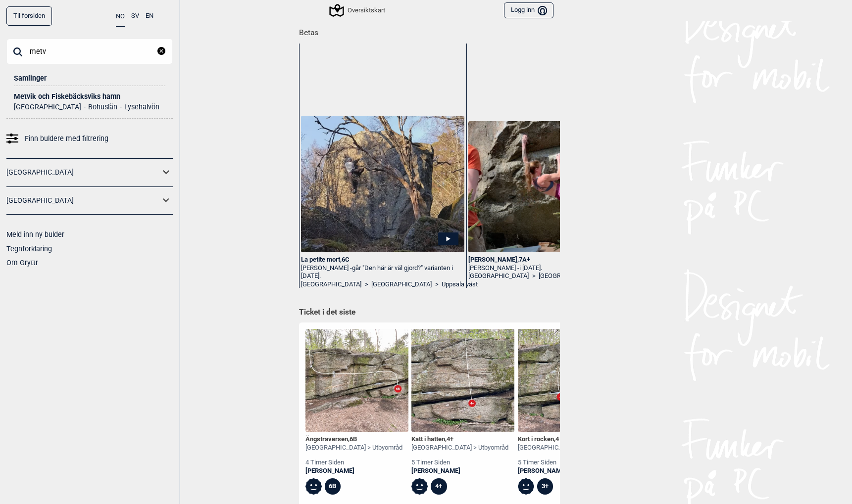 The image size is (852, 504). I want to click on div: 6B, so click(333, 487).